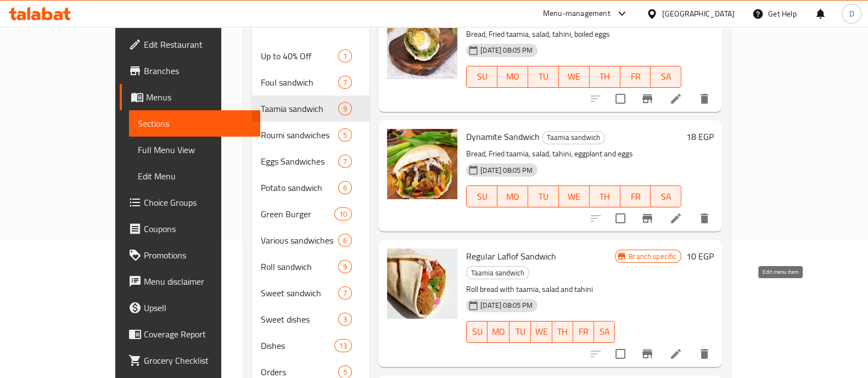 The width and height of the screenshot is (868, 378). I want to click on span: Coupons, so click(197, 229).